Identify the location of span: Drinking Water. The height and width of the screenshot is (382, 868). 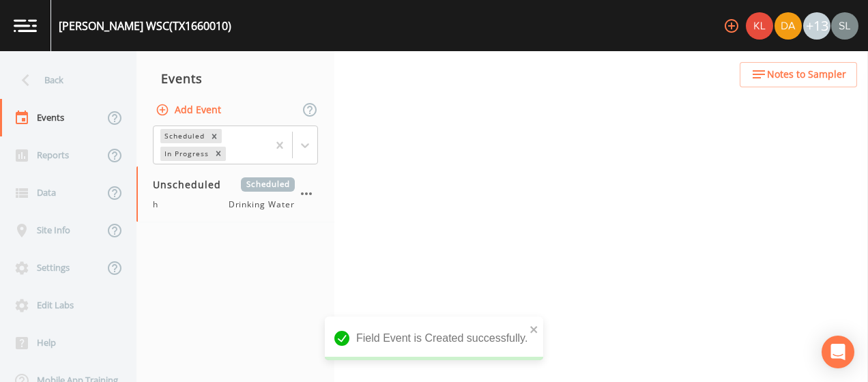
(262, 205).